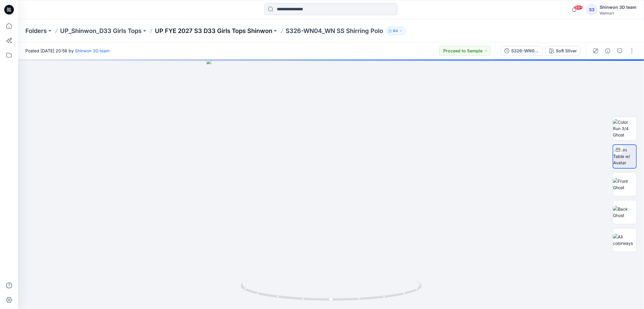 The image size is (644, 309). What do you see at coordinates (101, 31) in the screenshot?
I see `a: UP_Shinwon_D33 Girls Tops` at bounding box center [101, 31].